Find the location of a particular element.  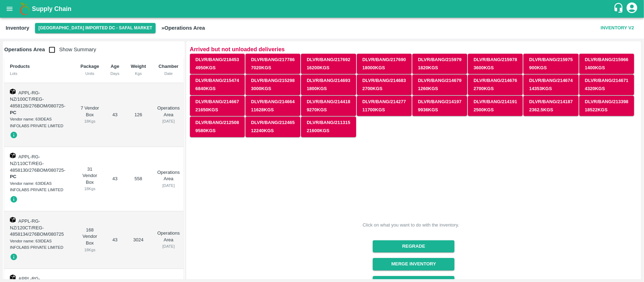

button: DLVR/BANG/2146931800Kgs is located at coordinates (328, 85).